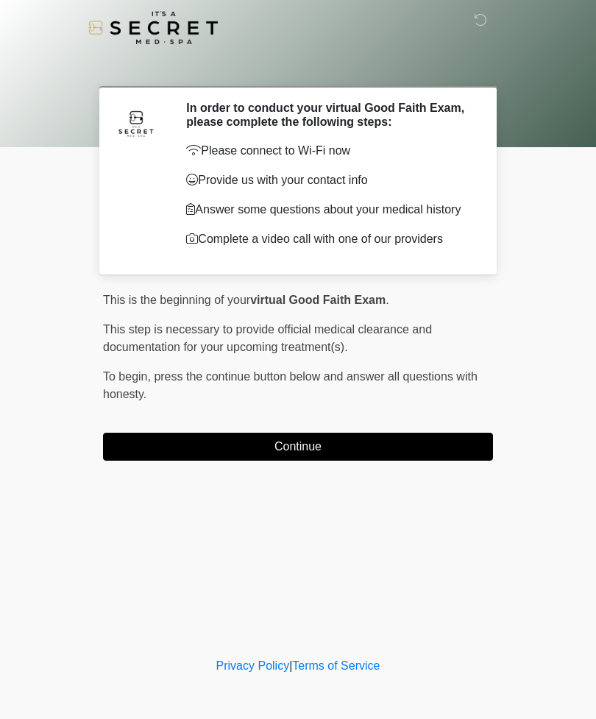 The width and height of the screenshot is (596, 719). Describe the element at coordinates (153, 27) in the screenshot. I see `img: It's A Secret Med Spa Logo` at that location.